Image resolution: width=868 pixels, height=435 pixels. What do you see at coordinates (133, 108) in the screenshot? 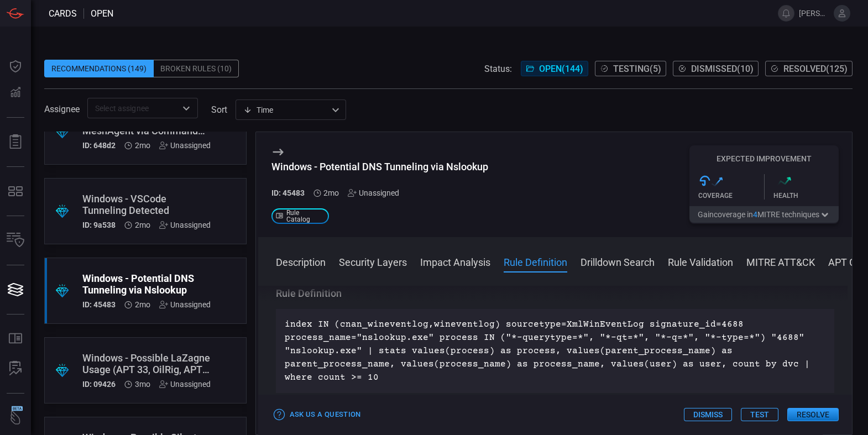
I see `input: Select assignee` at bounding box center [133, 108].